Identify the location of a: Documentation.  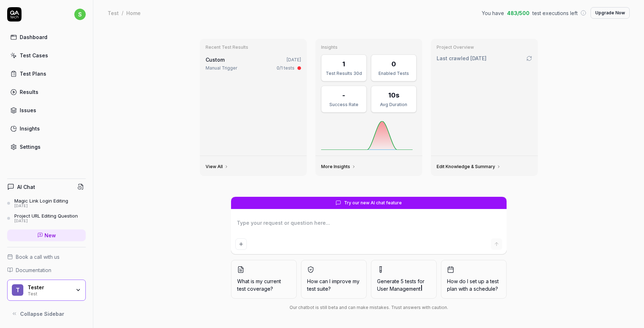
(46, 270).